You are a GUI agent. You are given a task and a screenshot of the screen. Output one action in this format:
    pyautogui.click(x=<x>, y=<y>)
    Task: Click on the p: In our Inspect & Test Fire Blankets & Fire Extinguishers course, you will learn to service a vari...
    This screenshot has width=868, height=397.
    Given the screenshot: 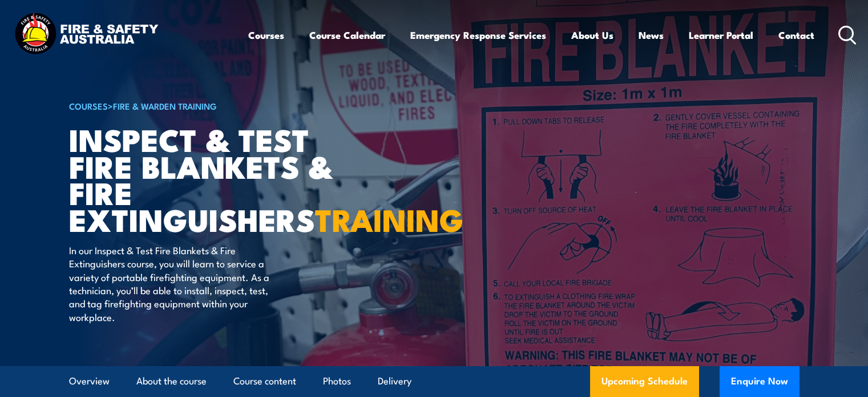 What is the action you would take?
    pyautogui.click(x=173, y=283)
    